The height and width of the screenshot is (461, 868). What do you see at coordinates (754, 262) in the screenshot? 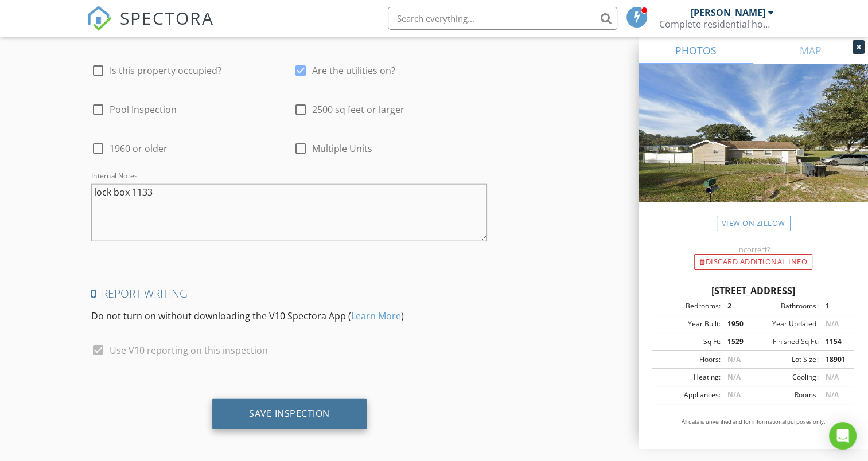
I see `div: Discard Additional info` at bounding box center [754, 262].